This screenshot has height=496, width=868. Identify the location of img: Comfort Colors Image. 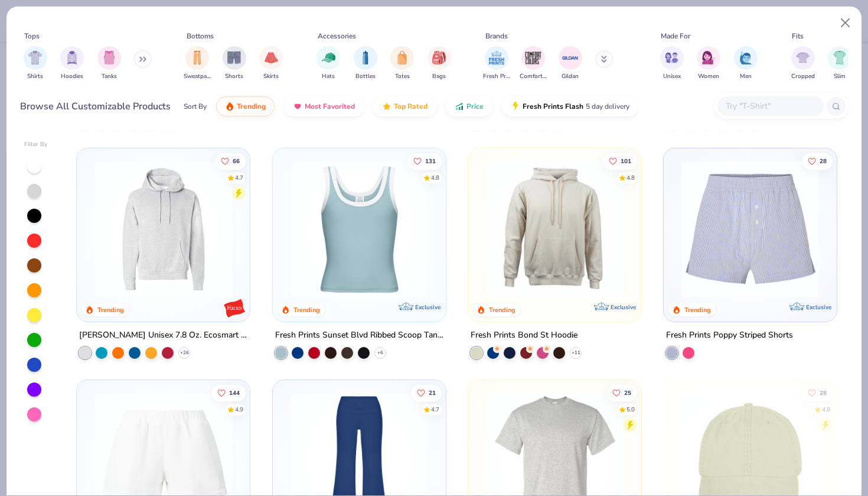
(533, 58).